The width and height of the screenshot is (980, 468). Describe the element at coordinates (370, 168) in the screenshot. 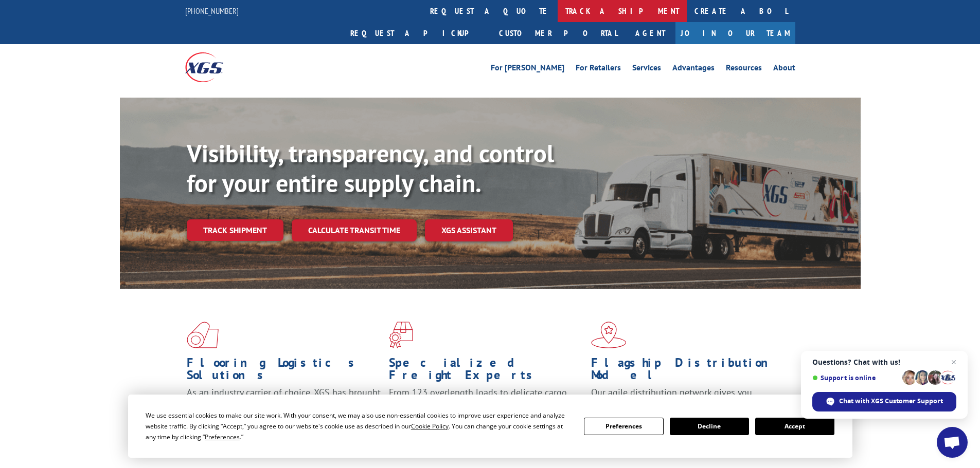

I see `b: Visibility, transparency, and control for your entire supply chain.` at that location.